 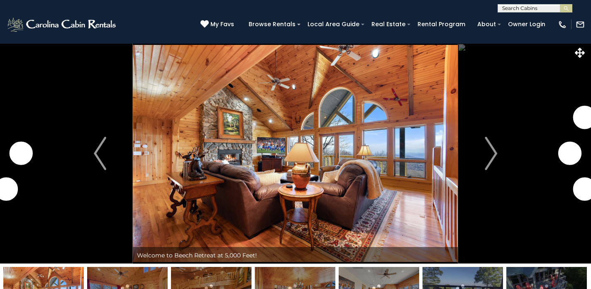 What do you see at coordinates (491, 153) in the screenshot?
I see `button: Next` at bounding box center [491, 153].